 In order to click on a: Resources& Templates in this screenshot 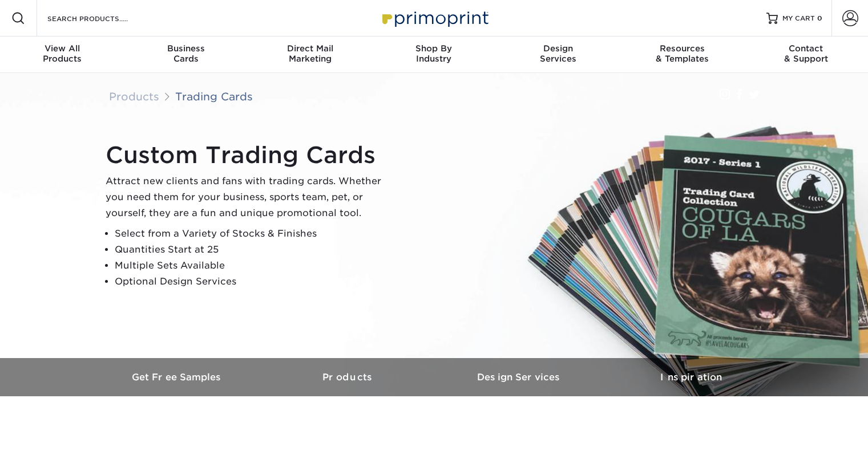, I will do `click(681, 55)`.